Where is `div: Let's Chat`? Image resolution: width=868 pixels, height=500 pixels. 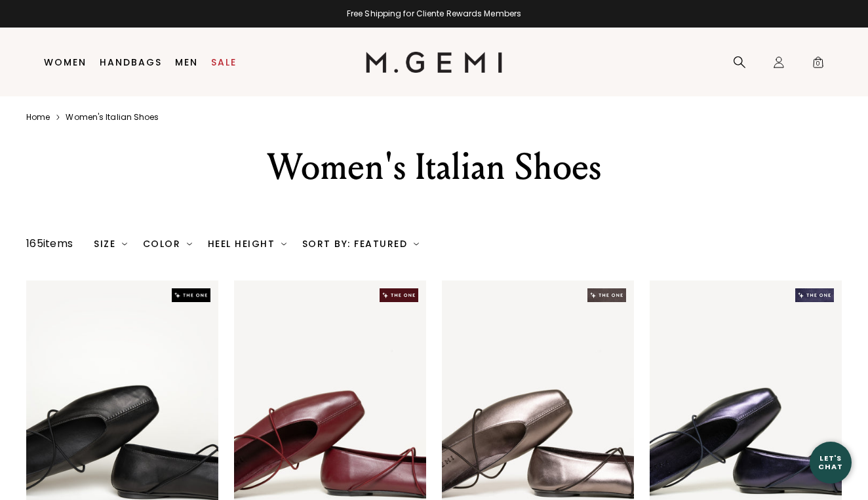
div: Let's Chat is located at coordinates (830, 462).